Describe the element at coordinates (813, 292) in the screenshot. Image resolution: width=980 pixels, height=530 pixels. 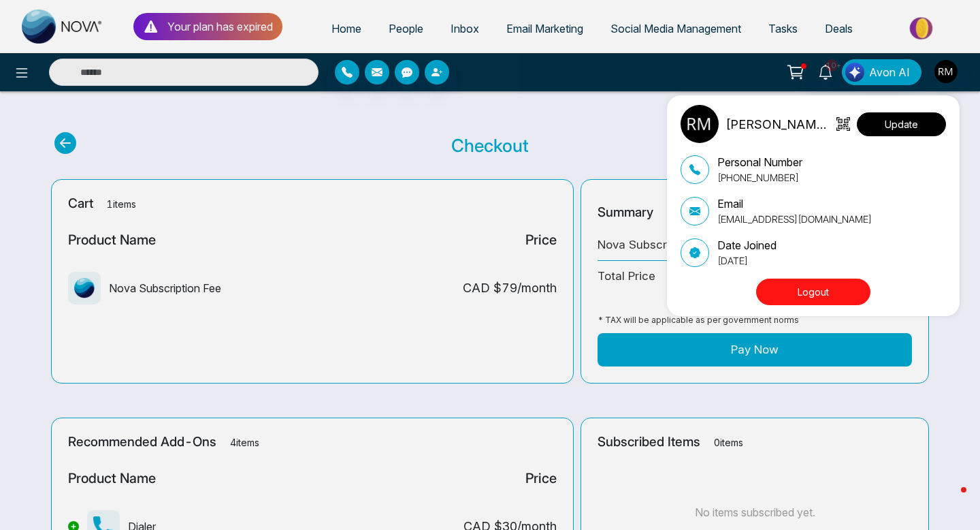
I see `button: Logout` at that location.